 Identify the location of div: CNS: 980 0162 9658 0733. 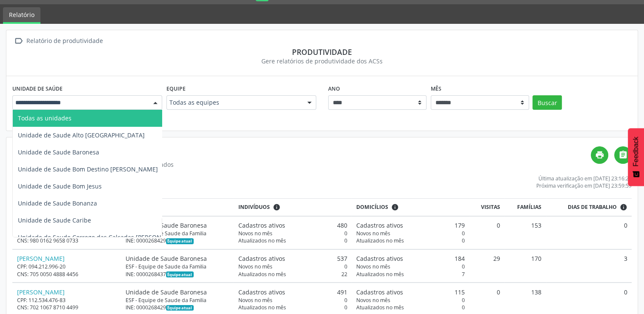
(67, 240).